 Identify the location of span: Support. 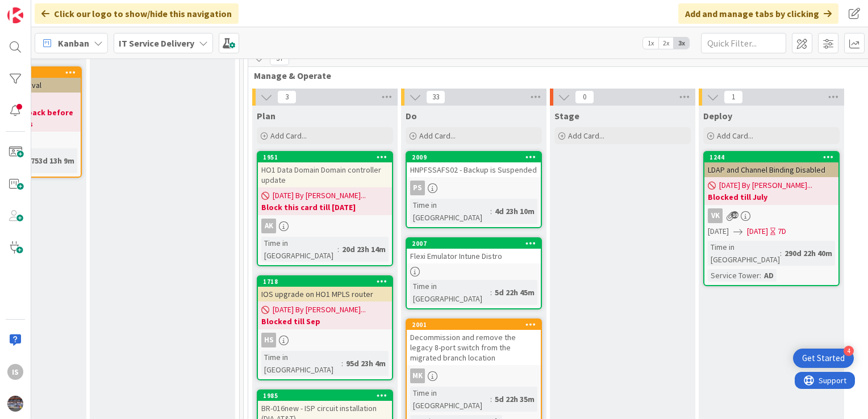
(38, 8).